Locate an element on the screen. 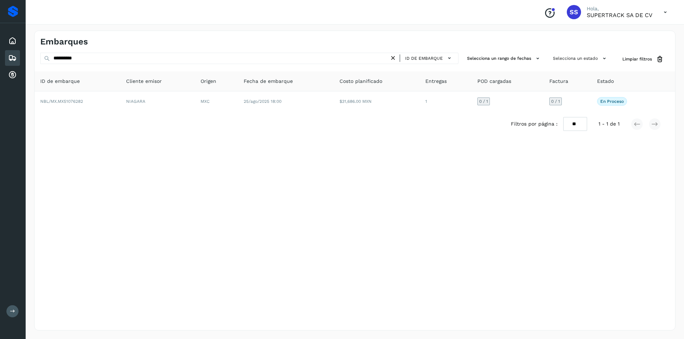 Image resolution: width=684 pixels, height=339 pixels. span: Estado is located at coordinates (605, 81).